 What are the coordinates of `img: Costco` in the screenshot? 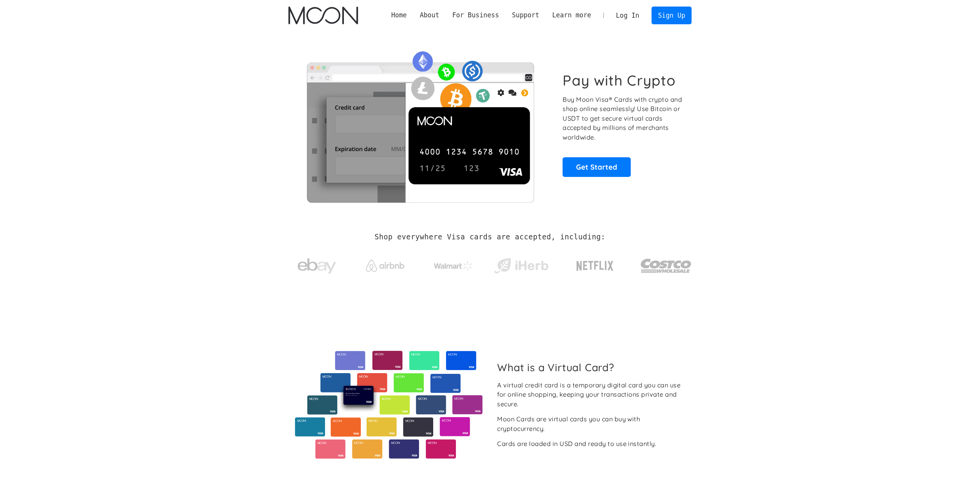 It's located at (666, 266).